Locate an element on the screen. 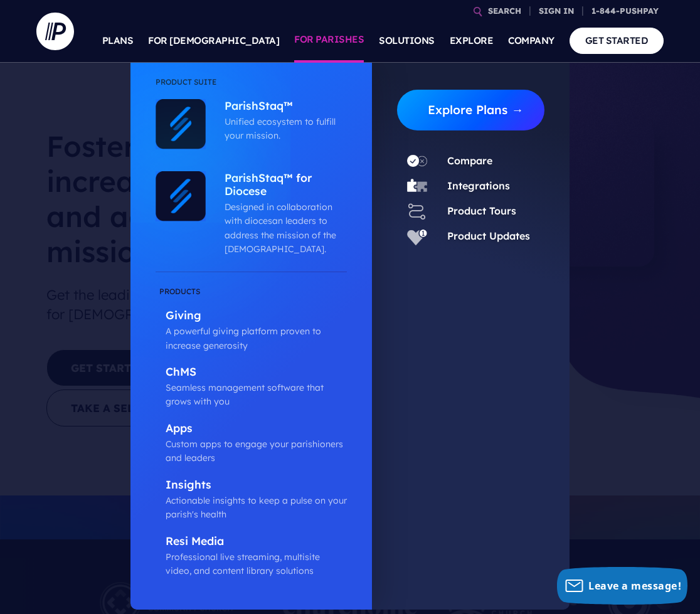  a: Apps Custom apps to engage your parishioners and leaders is located at coordinates (251, 443).